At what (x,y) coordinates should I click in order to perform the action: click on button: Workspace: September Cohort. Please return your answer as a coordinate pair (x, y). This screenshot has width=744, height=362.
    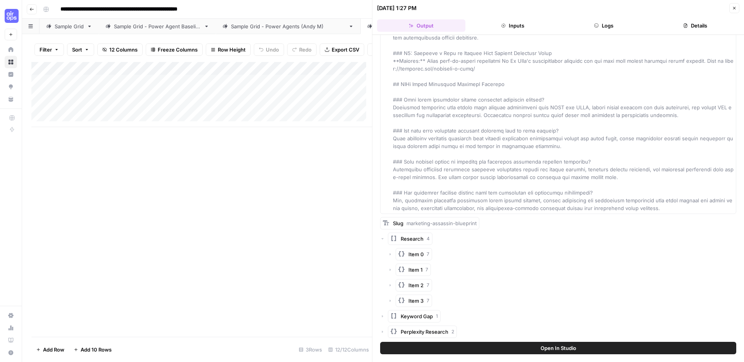
    Looking at the image, I should click on (11, 16).